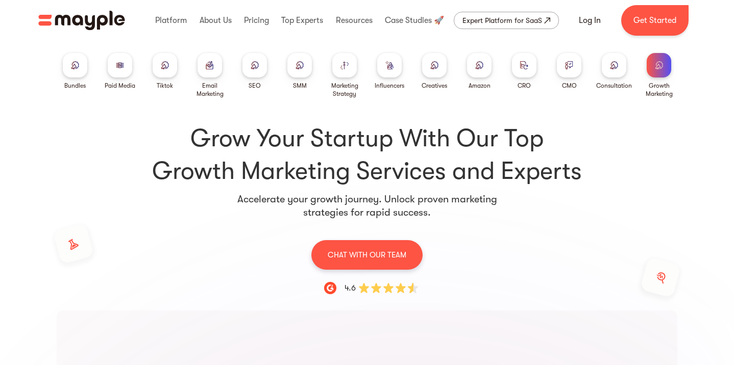 This screenshot has height=365, width=734. Describe the element at coordinates (569, 86) in the screenshot. I see `div: CMO` at that location.